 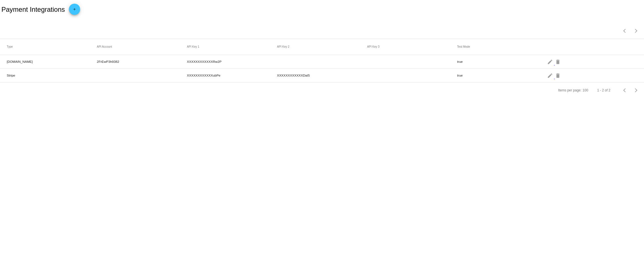 What do you see at coordinates (74, 11) in the screenshot?
I see `mat-icon: add` at bounding box center [74, 11].